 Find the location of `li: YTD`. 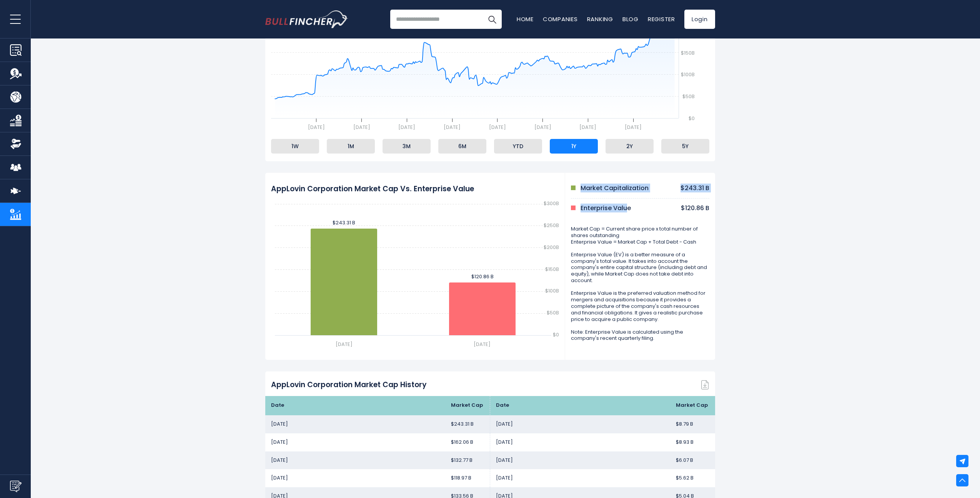

li: YTD is located at coordinates (518, 146).